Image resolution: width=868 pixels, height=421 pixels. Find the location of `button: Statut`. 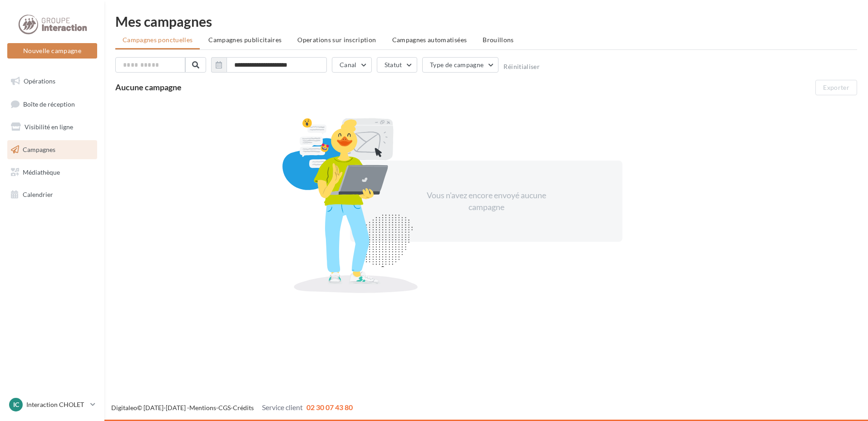

button: Statut is located at coordinates (397, 65).